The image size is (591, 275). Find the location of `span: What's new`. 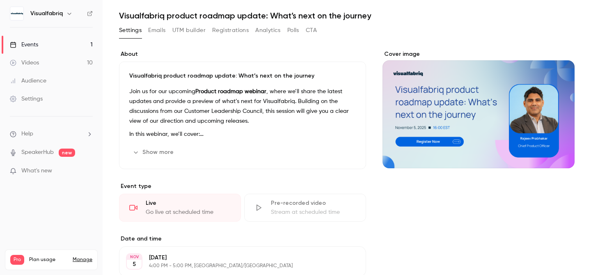

span: What's new is located at coordinates (37, 171).